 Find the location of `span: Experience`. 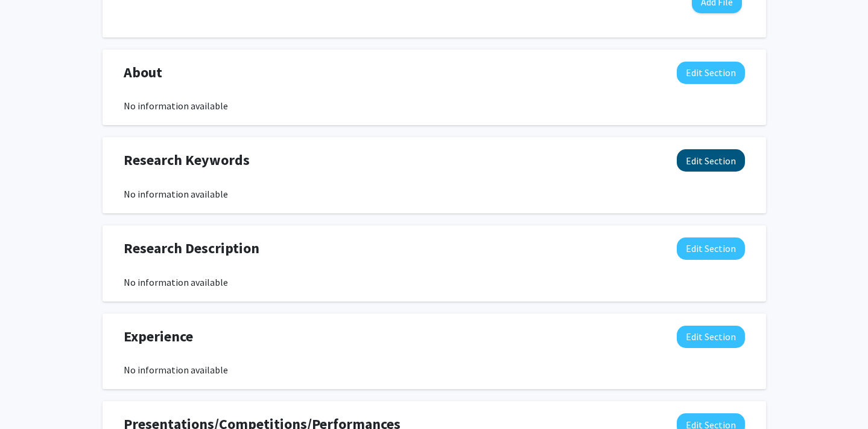

span: Experience is located at coordinates (158, 337).